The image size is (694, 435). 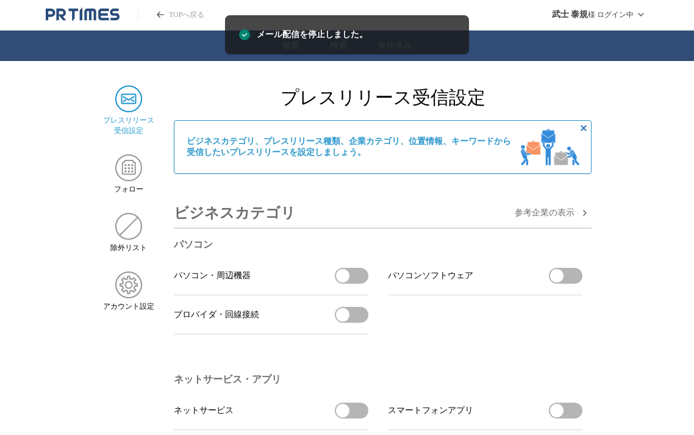 What do you see at coordinates (584, 128) in the screenshot?
I see `button: 非表示にする` at bounding box center [584, 128].